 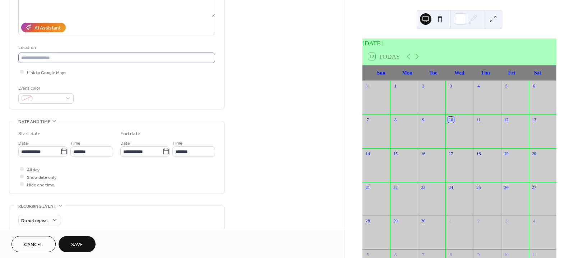 I want to click on span: Save, so click(x=77, y=244).